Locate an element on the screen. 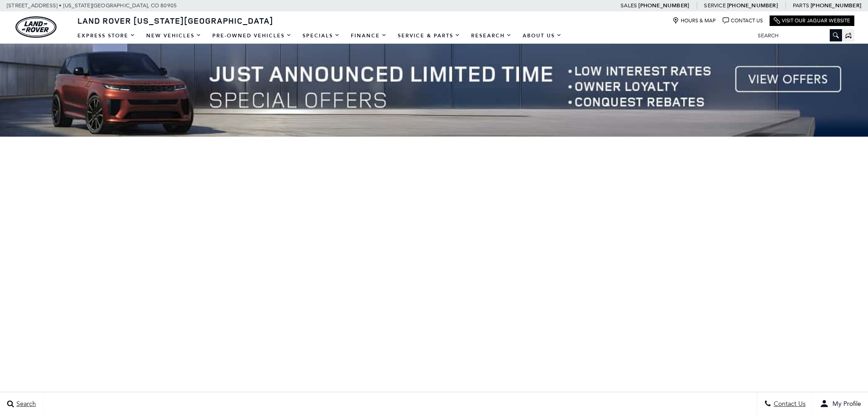 Image resolution: width=868 pixels, height=415 pixels. a: Visit Our Jaguar Website is located at coordinates (812, 20).